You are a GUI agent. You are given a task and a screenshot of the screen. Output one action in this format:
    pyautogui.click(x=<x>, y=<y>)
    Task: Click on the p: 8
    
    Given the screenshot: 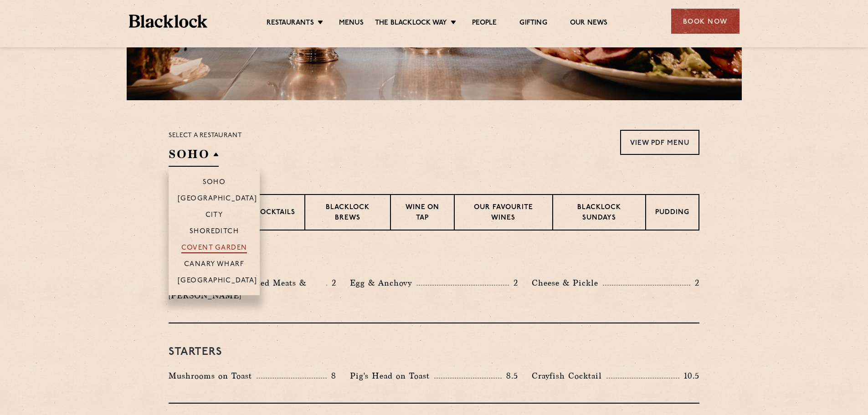 What is the action you would take?
    pyautogui.click(x=331, y=376)
    